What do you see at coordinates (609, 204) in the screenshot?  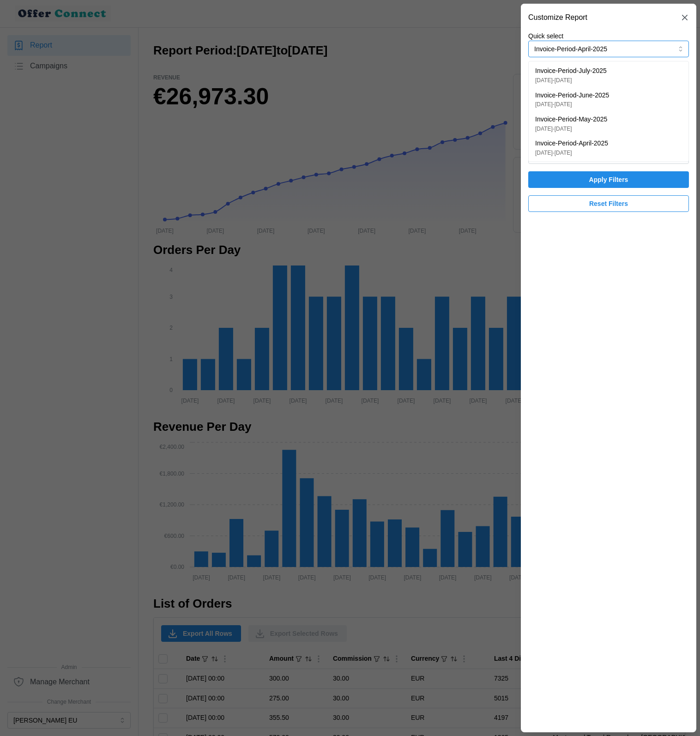 I see `span: Reset Filters` at bounding box center [609, 204].